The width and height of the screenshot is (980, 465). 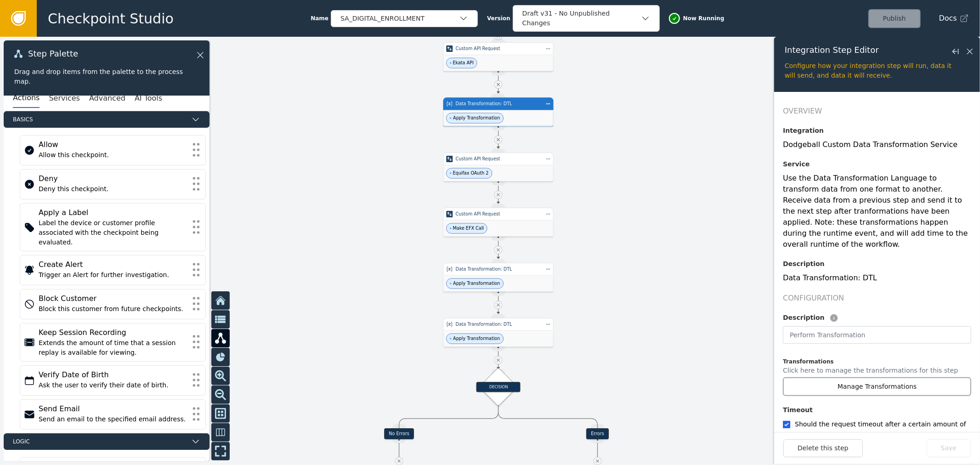 I want to click on h2: Configuration, so click(x=877, y=298).